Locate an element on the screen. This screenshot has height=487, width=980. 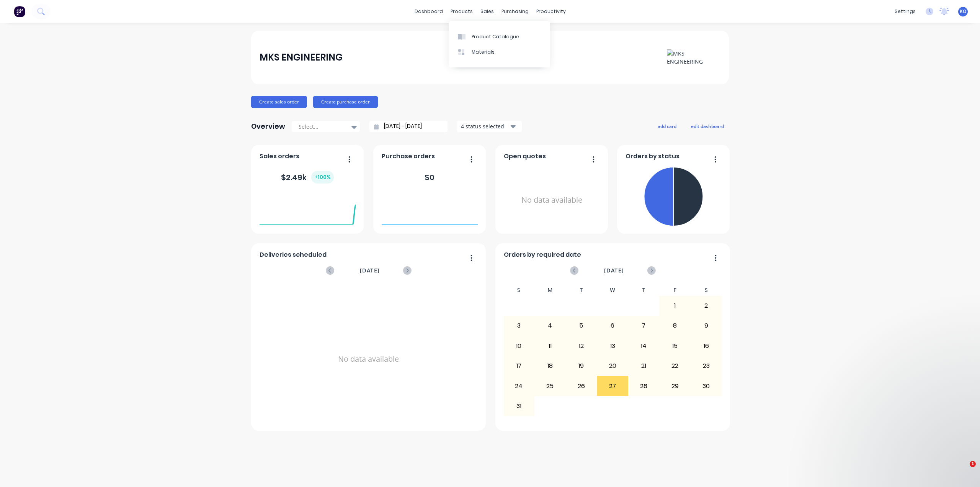
div: MKS ENGINEERING is located at coordinates (301, 58).